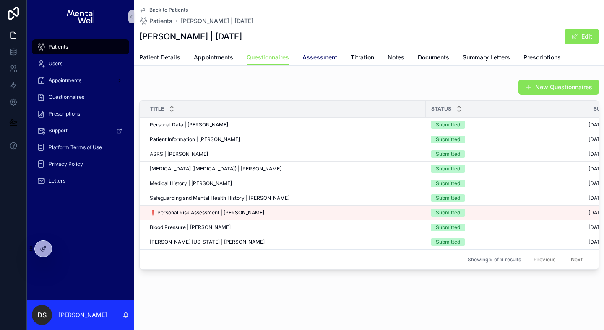 The height and width of the screenshot is (330, 604). Describe the element at coordinates (81, 148) in the screenshot. I see `a: Platform Terms of Use` at that location.